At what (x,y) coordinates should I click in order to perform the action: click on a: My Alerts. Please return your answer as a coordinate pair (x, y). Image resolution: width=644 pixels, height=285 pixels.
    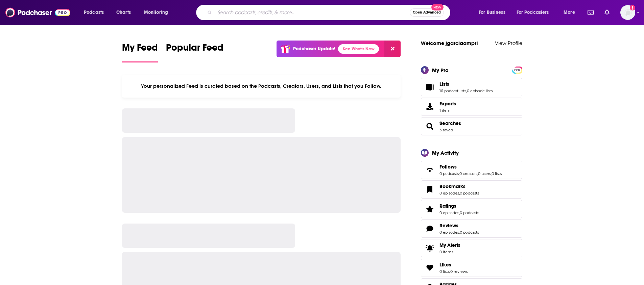
    Looking at the image, I should click on (472, 249).